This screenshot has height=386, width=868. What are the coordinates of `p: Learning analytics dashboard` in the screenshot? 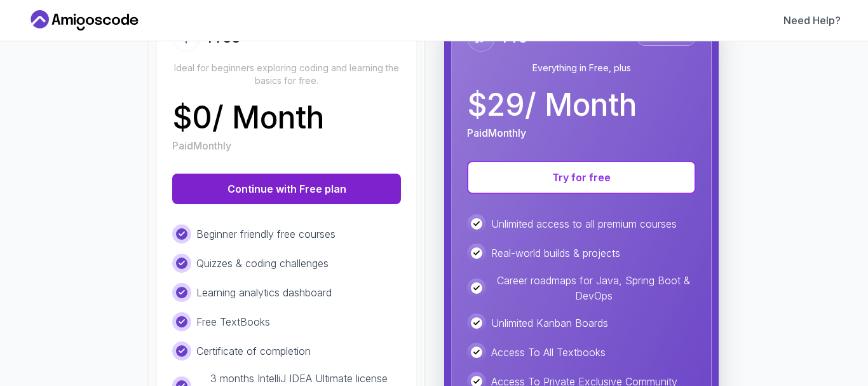 It's located at (263, 292).